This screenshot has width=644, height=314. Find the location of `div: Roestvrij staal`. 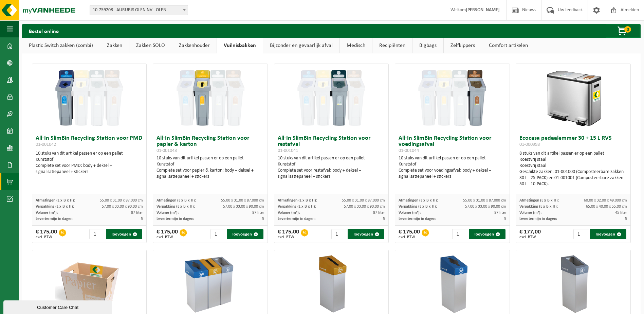

div: Roestvrij staal is located at coordinates (573, 166).